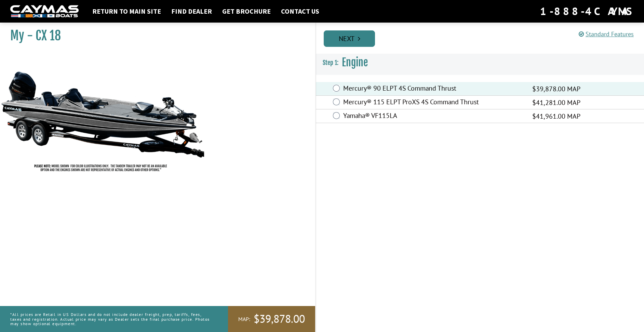  What do you see at coordinates (433, 89) in the screenshot?
I see `label: Mercury® 90 ELPT 4S Command Thrust` at bounding box center [433, 89].